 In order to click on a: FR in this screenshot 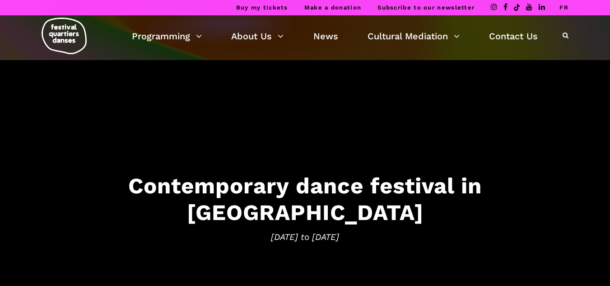, I will do `click(564, 7)`.